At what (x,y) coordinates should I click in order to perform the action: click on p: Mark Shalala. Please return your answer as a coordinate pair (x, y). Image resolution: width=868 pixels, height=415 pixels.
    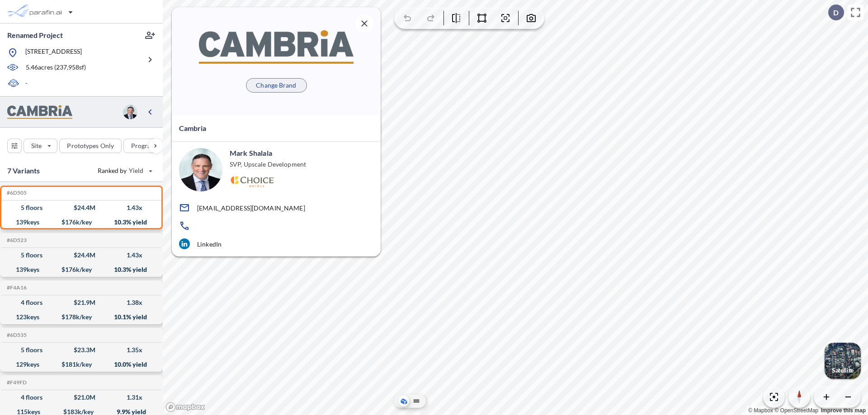
    Looking at the image, I should click on (251, 153).